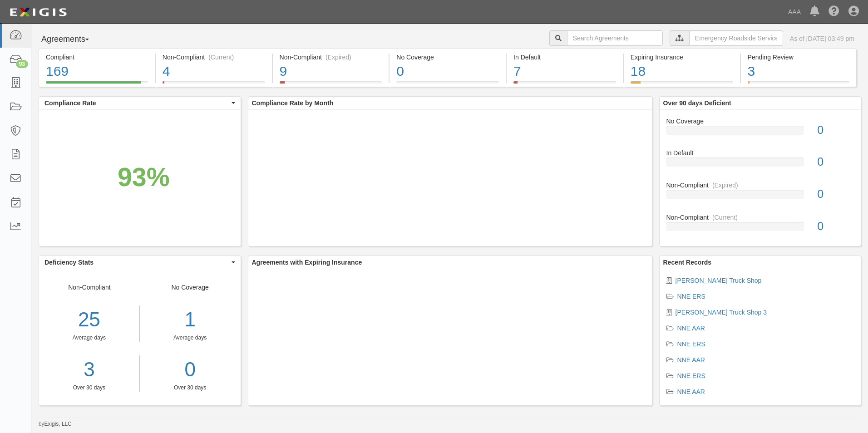  What do you see at coordinates (136, 262) in the screenshot?
I see `span: Deficiency Stats` at bounding box center [136, 262].